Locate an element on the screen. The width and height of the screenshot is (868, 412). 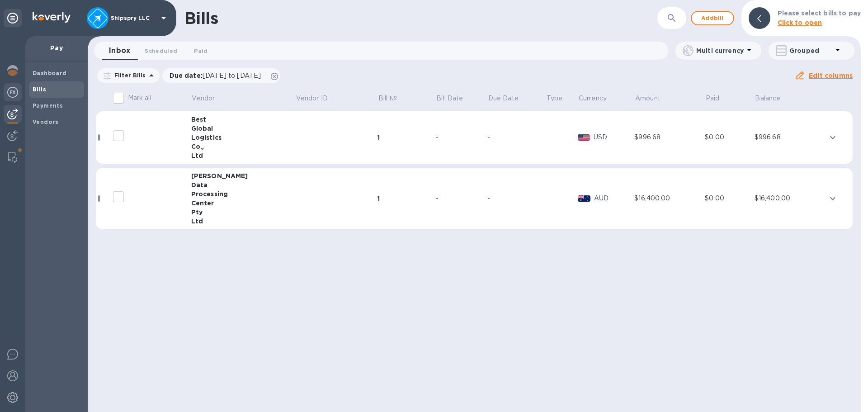
span: Bill № is located at coordinates (394, 98).